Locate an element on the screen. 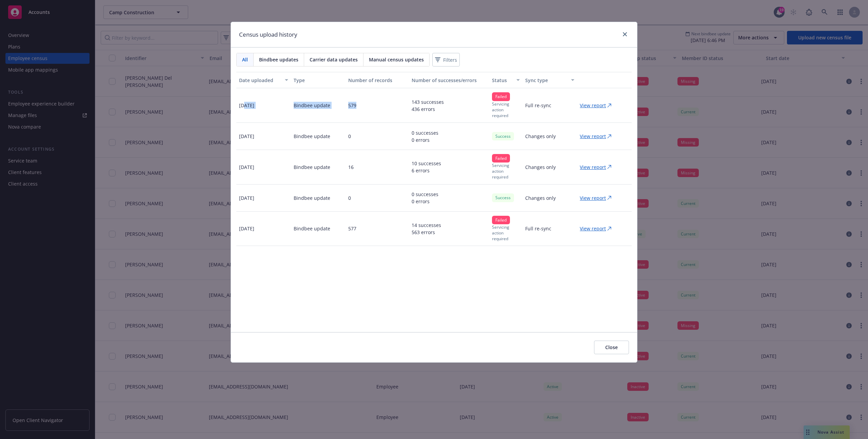 This screenshot has width=868, height=439. button: Type is located at coordinates (318, 80).